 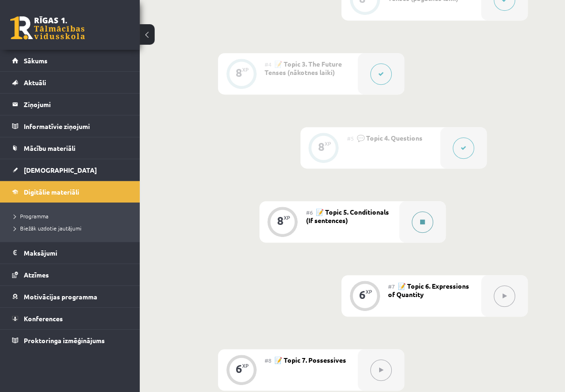 I want to click on a: Konferences, so click(x=70, y=319).